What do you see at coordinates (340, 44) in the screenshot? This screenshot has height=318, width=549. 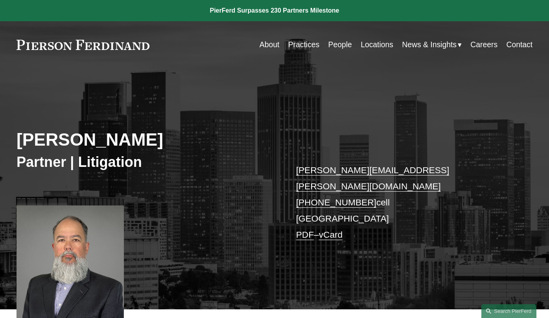 I see `a: People` at bounding box center [340, 44].